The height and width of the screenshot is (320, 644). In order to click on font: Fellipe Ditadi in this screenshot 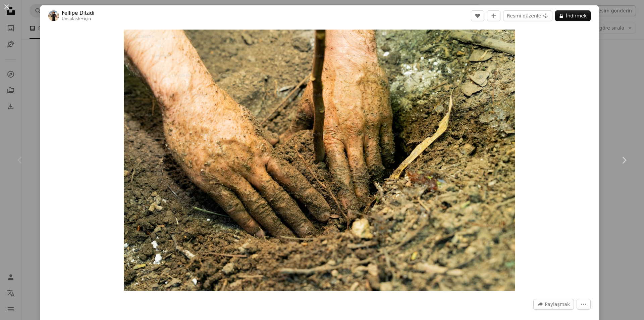, I will do `click(78, 13)`.